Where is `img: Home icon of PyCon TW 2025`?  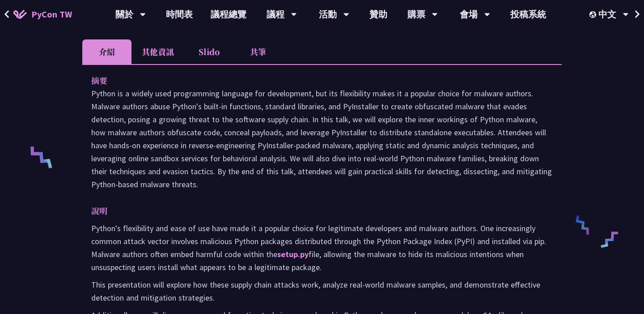 img: Home icon of PyCon TW 2025 is located at coordinates (20, 14).